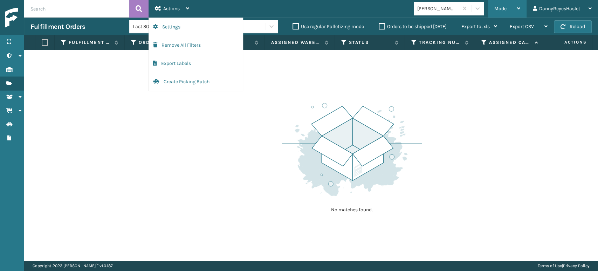  What do you see at coordinates (196, 27) in the screenshot?
I see `button: Settings` at bounding box center [196, 27].